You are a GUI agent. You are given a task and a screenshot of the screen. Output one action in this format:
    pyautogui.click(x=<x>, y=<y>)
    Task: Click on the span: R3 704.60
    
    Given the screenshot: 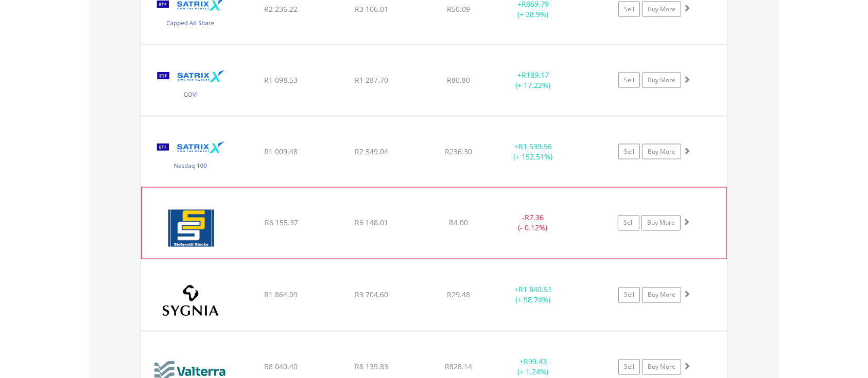 What is the action you would take?
    pyautogui.click(x=371, y=295)
    